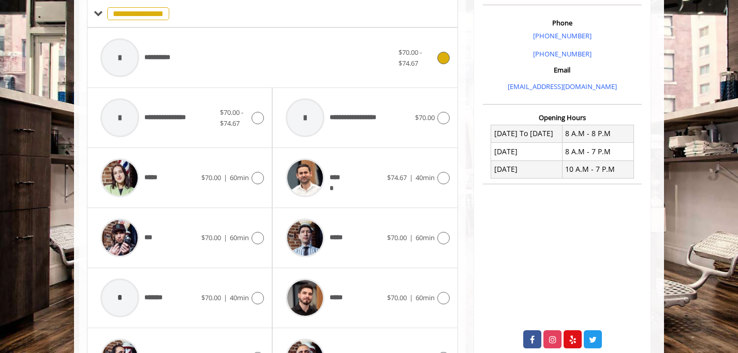 This screenshot has width=738, height=353. What do you see at coordinates (598, 152) in the screenshot?
I see `td: 8 A.M - 7 P.M` at bounding box center [598, 152].